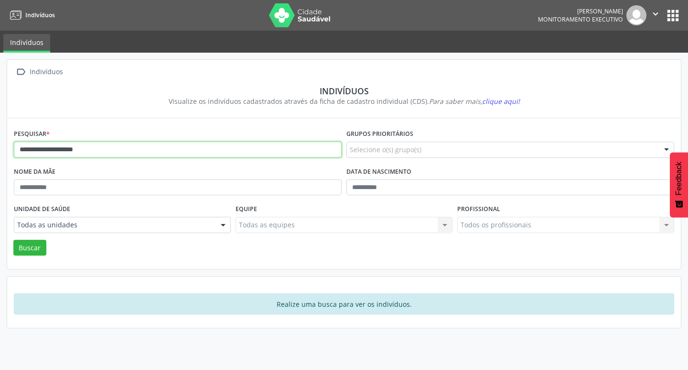  Describe the element at coordinates (344, 101) in the screenshot. I see `div: Visualize os indivíduos cadastrados através da ficha de cadastro individual (CDS).` at that location.